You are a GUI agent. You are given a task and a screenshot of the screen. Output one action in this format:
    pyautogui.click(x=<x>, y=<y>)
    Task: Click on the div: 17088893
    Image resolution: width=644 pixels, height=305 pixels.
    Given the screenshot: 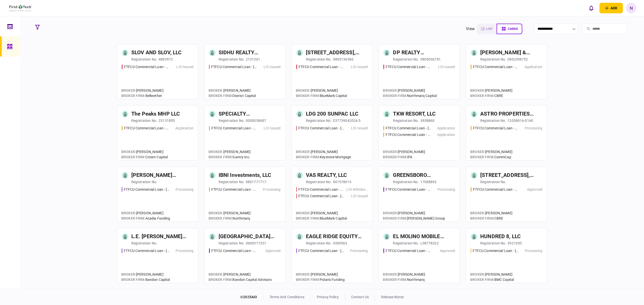 What is the action you would take?
    pyautogui.click(x=428, y=182)
    